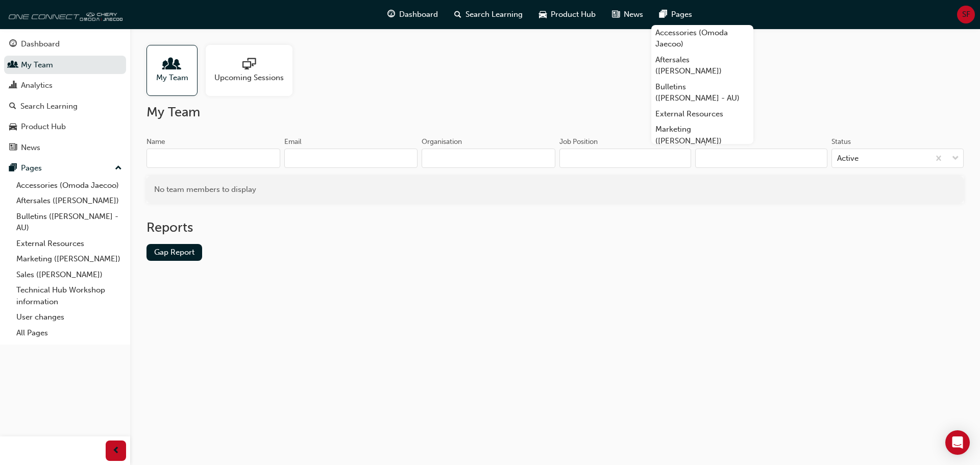 The image size is (980, 465). Describe the element at coordinates (488, 158) in the screenshot. I see `input: Organisation` at that location.